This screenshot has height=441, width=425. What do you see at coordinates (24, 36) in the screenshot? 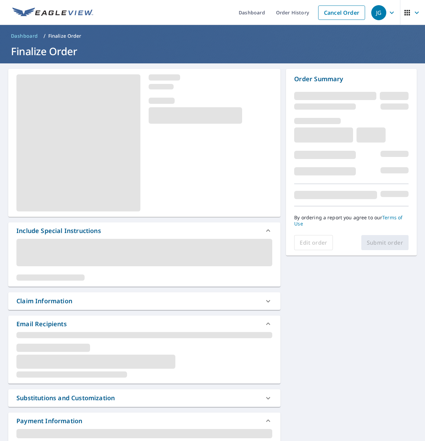
I see `span: Dashboard` at bounding box center [24, 36].